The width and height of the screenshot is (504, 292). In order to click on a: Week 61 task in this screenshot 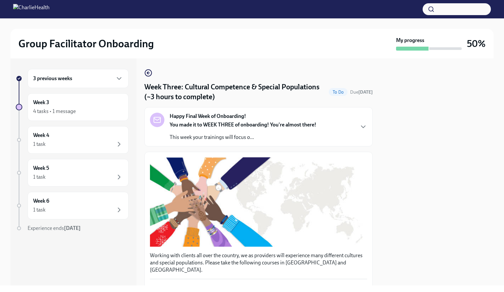, I will do `click(72, 205)`.